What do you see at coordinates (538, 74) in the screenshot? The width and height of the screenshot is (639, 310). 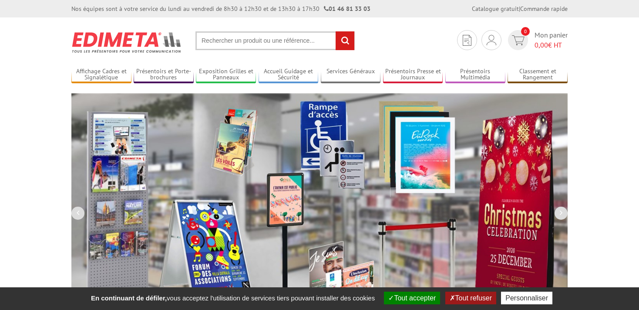 I see `a: Classement et Rangement` at bounding box center [538, 74].